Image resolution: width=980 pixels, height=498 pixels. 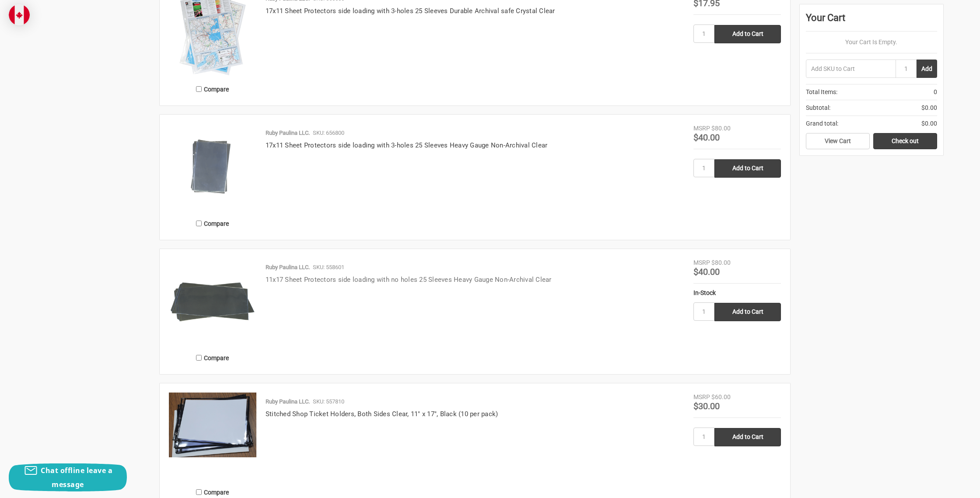 What do you see at coordinates (213, 302) in the screenshot?
I see `img: 11x17 Sheet Protectors side loading with no holes 25 Sleeves Heavy Gauge Non-Archival Clear` at bounding box center [213, 302].